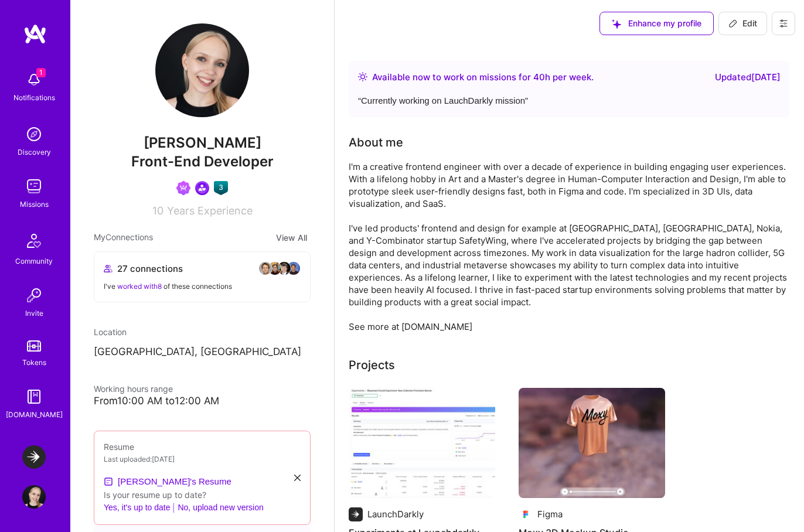 Image resolution: width=804 pixels, height=532 pixels. What do you see at coordinates (158, 210) in the screenshot?
I see `span: 10` at bounding box center [158, 210].